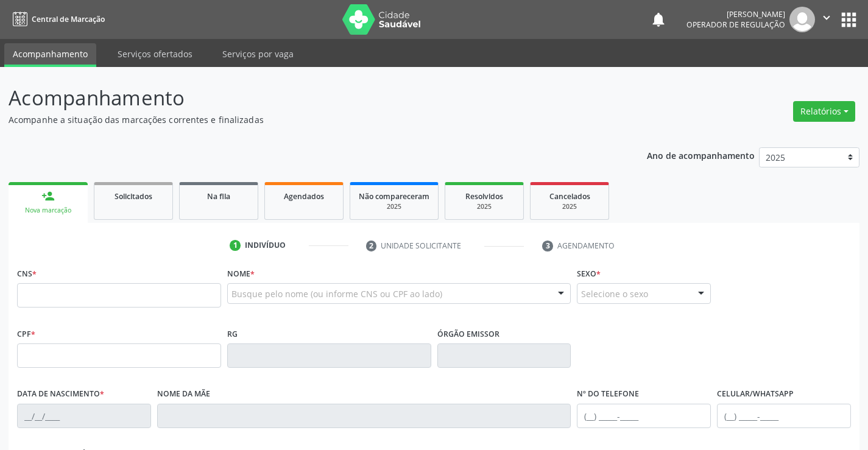 This screenshot has width=868, height=450. Describe the element at coordinates (26, 334) in the screenshot. I see `label: CPF` at that location.